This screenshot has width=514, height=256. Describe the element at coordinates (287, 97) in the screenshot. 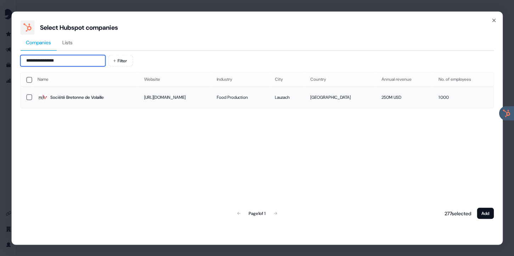

I see `td: Lauzach` at that location.